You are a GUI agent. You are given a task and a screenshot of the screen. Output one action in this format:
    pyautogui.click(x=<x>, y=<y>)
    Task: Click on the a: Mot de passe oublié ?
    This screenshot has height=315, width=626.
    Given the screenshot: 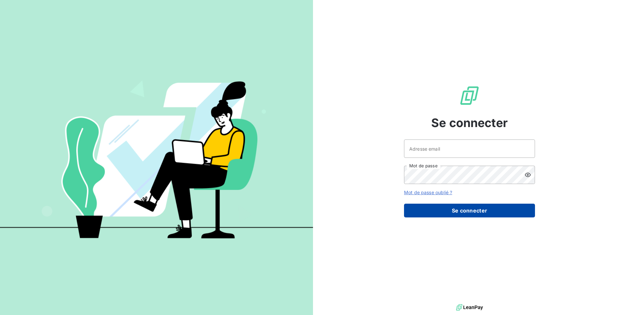 What is the action you would take?
    pyautogui.click(x=428, y=192)
    